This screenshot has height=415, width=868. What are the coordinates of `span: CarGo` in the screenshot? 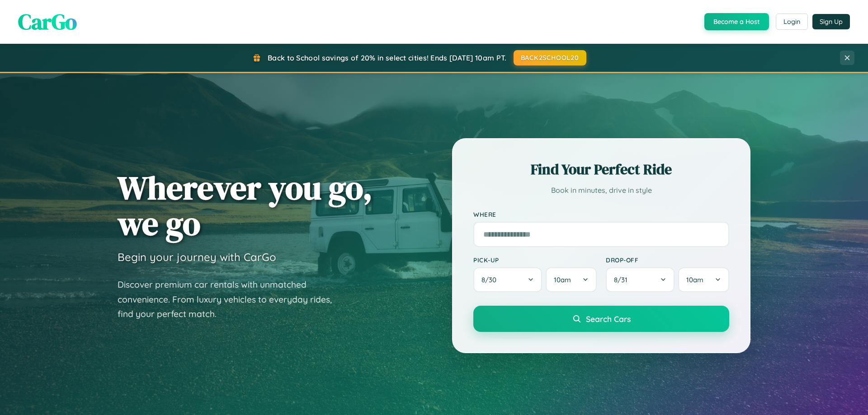 It's located at (48, 22).